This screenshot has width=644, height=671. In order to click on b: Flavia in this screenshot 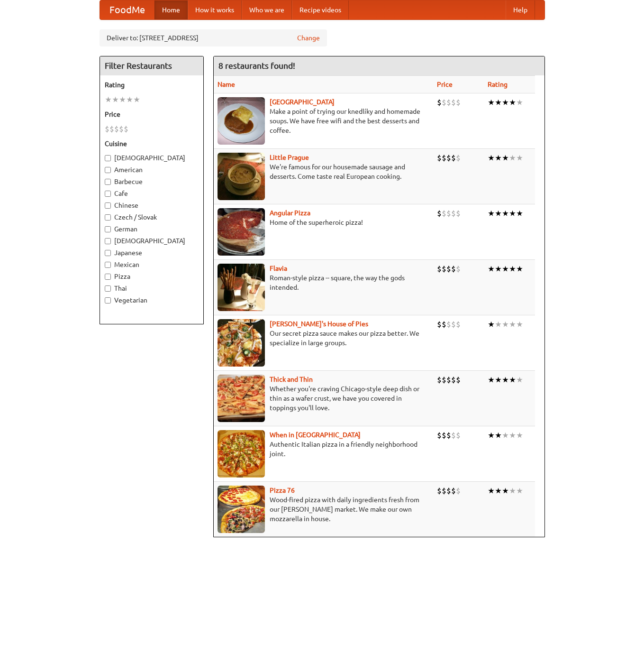, I will do `click(278, 268)`.